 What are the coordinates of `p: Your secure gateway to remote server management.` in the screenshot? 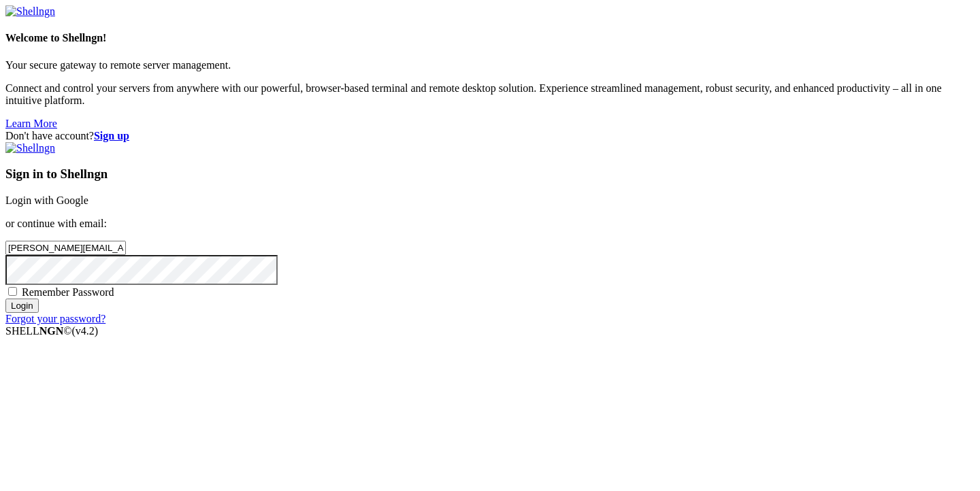 It's located at (490, 66).